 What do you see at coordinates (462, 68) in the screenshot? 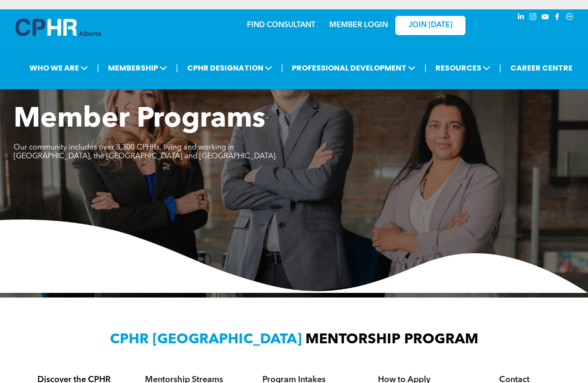
I see `span: RESOURCES` at bounding box center [462, 68].